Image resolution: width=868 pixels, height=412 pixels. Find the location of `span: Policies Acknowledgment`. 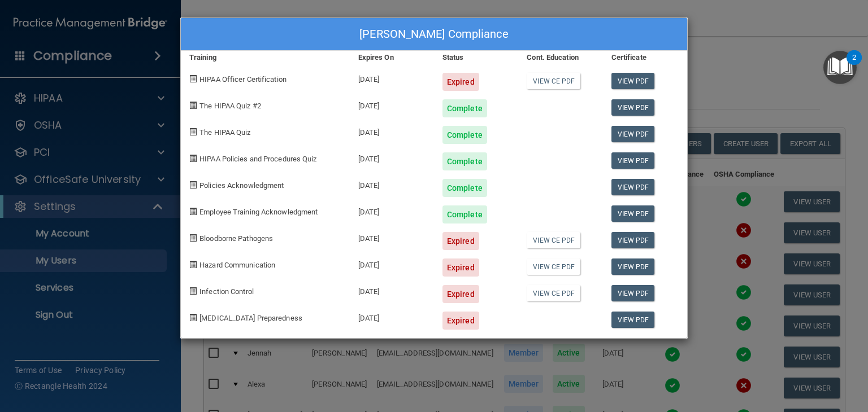

span: Policies Acknowledgment is located at coordinates (241, 185).